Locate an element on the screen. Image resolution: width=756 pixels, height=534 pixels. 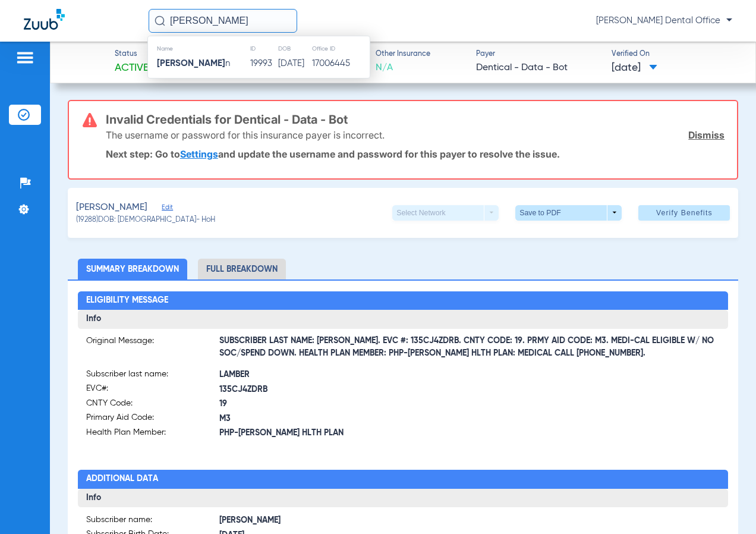
th: Office ID is located at coordinates (341, 49).